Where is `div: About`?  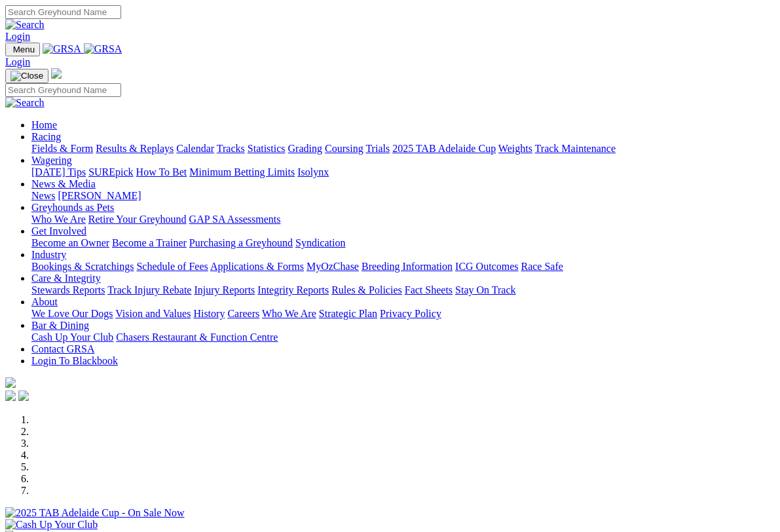 div: About is located at coordinates (403, 313).